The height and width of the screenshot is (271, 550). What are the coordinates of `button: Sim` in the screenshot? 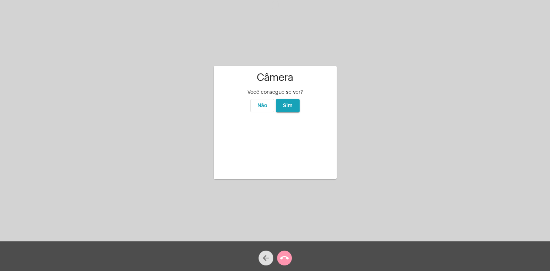 It's located at (288, 105).